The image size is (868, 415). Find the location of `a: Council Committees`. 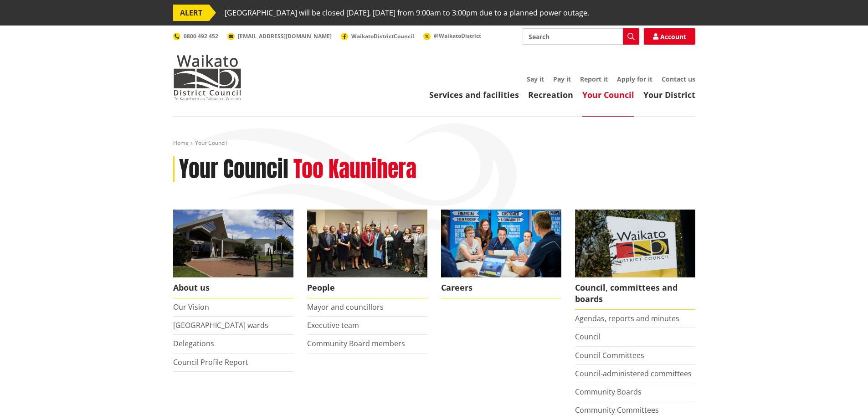

a: Council Committees is located at coordinates (610, 355).